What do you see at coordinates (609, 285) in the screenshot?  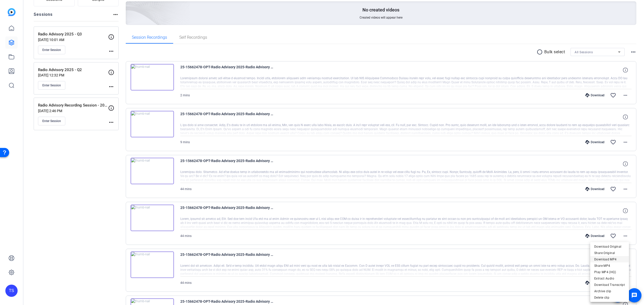 I see `span: Download Transcript` at bounding box center [609, 285].